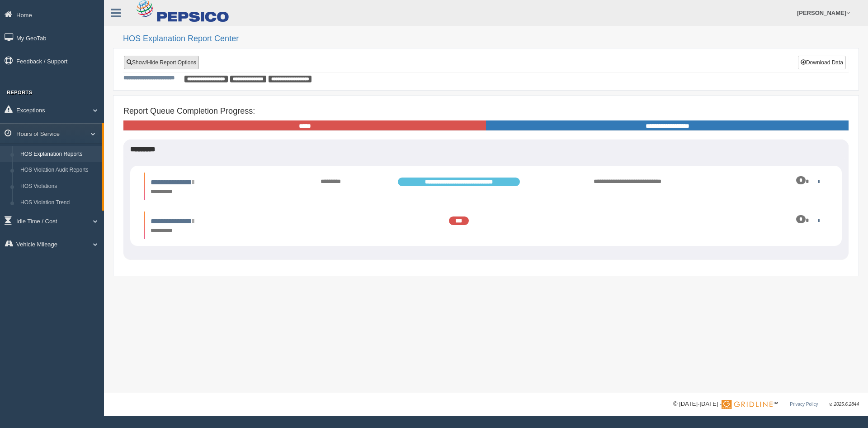 The width and height of the screenshot is (868, 428). Describe the element at coordinates (844, 404) in the screenshot. I see `span: v. 2025.6.2844` at that location.